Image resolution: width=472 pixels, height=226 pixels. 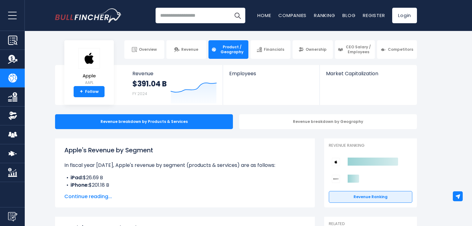 What do you see at coordinates (144, 122) in the screenshot?
I see `div: Revenue breakdown by Products & Services` at bounding box center [144, 122].